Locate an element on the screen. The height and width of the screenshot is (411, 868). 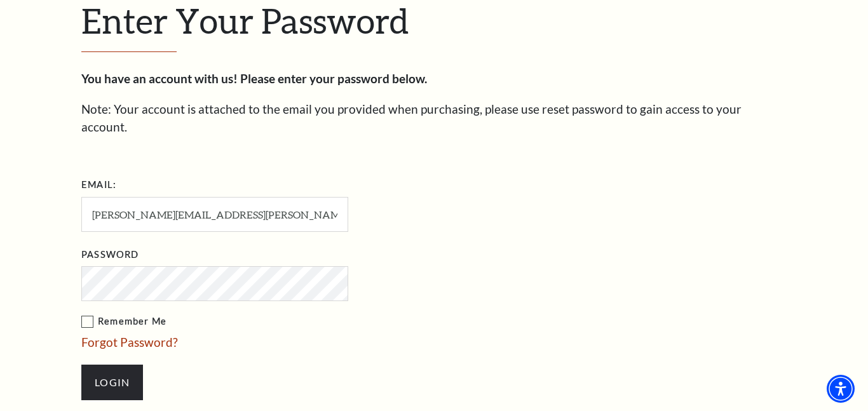
strong: You have an account with us! is located at coordinates (159, 78).